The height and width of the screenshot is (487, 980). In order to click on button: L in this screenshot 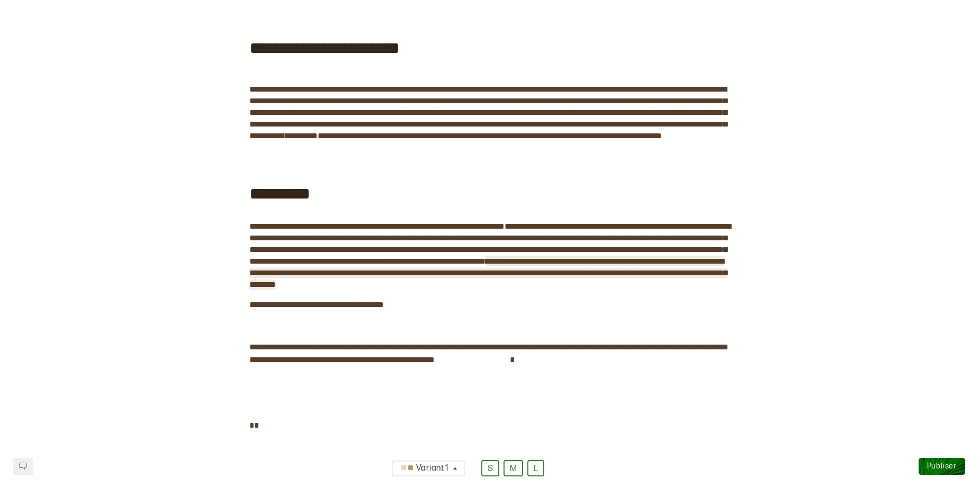, I will do `click(536, 468)`.